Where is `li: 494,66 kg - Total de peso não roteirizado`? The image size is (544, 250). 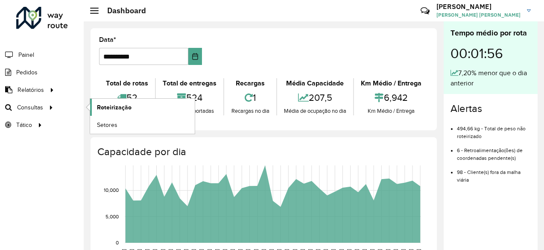 li: 494,66 kg - Total de peso não roteirizado is located at coordinates (494, 129).